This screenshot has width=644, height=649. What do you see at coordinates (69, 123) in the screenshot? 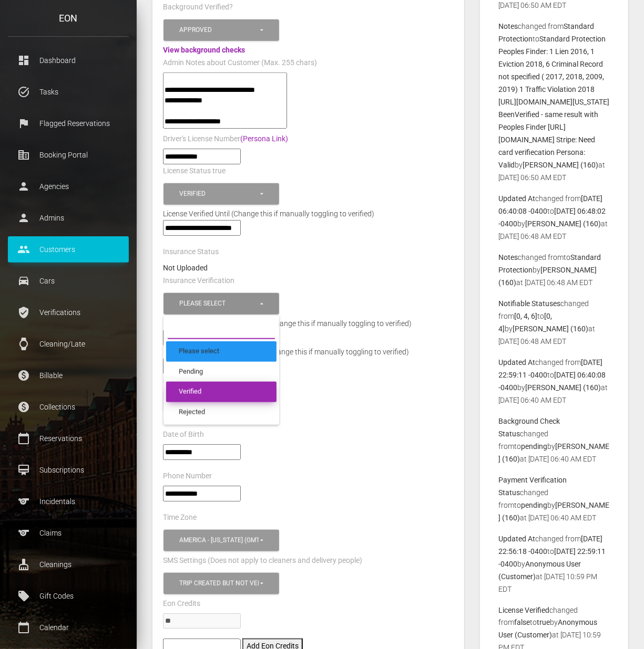
I see `a: flag Flagged Reservations` at bounding box center [69, 123].